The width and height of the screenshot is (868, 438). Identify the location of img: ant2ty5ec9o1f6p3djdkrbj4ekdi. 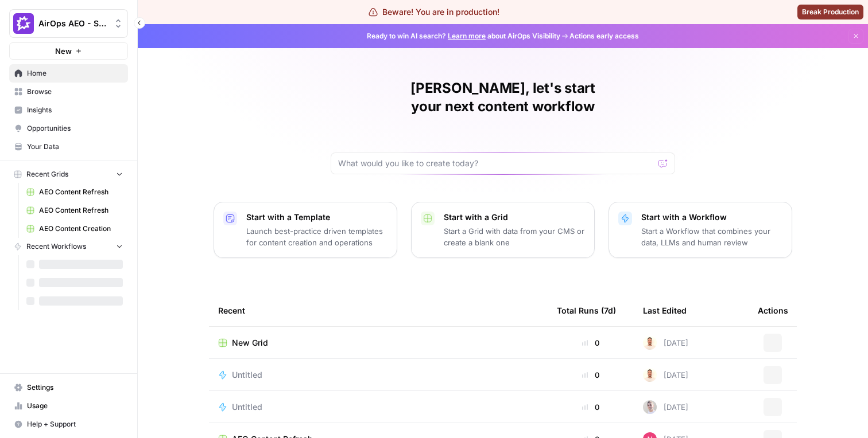
(650, 407).